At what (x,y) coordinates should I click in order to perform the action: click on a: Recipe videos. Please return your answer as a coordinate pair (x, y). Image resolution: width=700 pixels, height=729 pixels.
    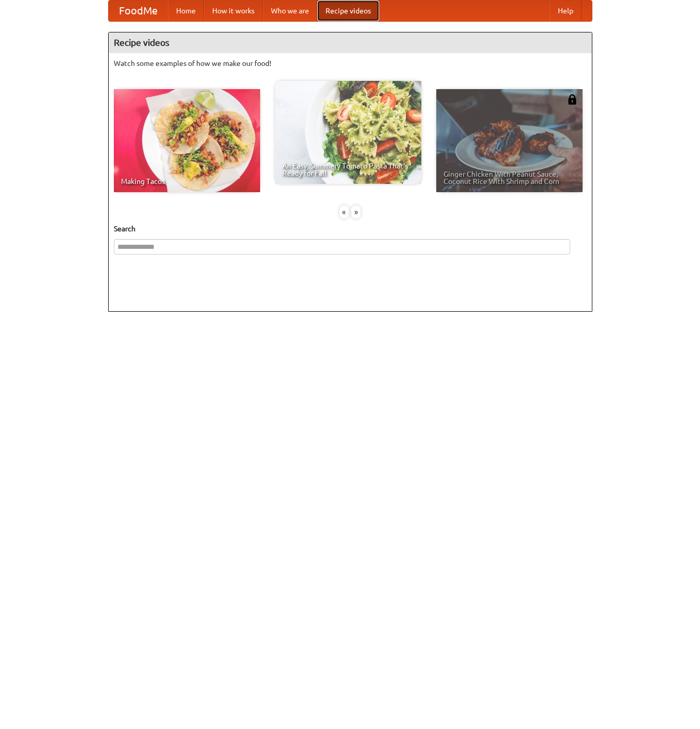
    Looking at the image, I should click on (349, 11).